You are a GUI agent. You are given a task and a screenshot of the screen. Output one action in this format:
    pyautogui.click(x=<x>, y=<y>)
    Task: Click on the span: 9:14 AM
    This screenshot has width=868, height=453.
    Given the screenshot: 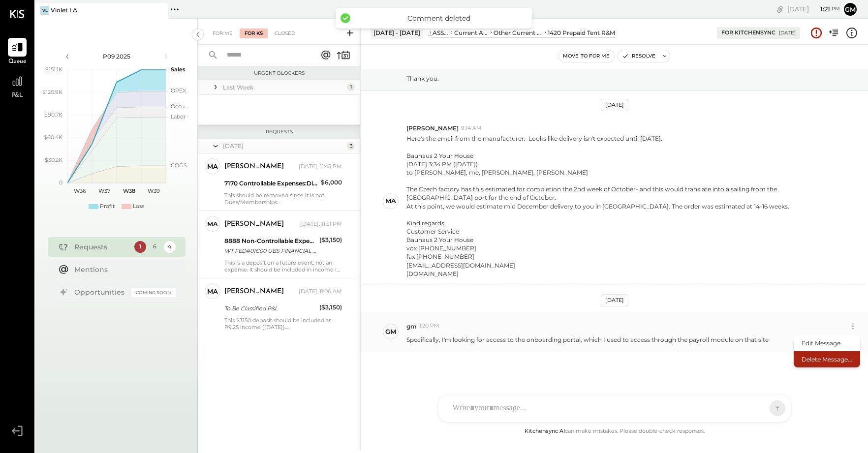 What is the action you would take?
    pyautogui.click(x=471, y=128)
    